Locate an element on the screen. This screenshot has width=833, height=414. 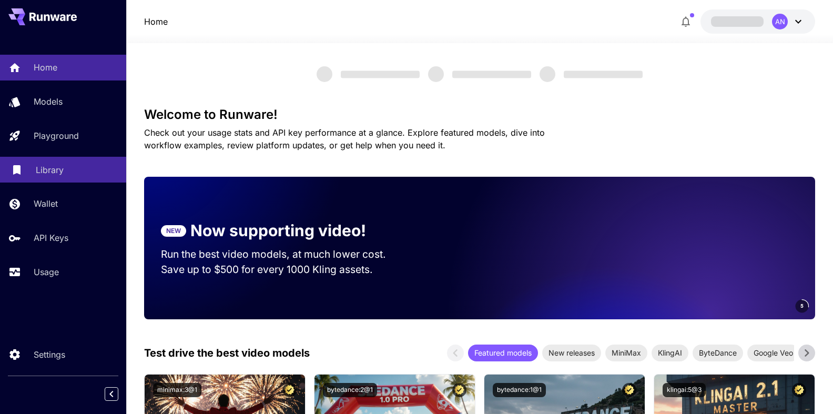
p: Save up to $500 for every 1000 Kling assets. is located at coordinates (283, 269).